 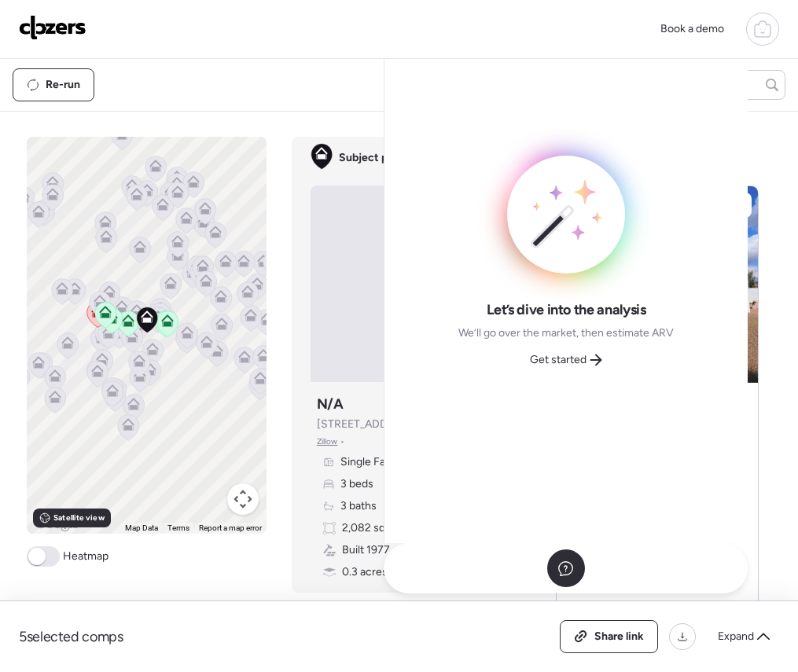 What do you see at coordinates (366, 550) in the screenshot?
I see `span: Built 1977` at bounding box center [366, 550].